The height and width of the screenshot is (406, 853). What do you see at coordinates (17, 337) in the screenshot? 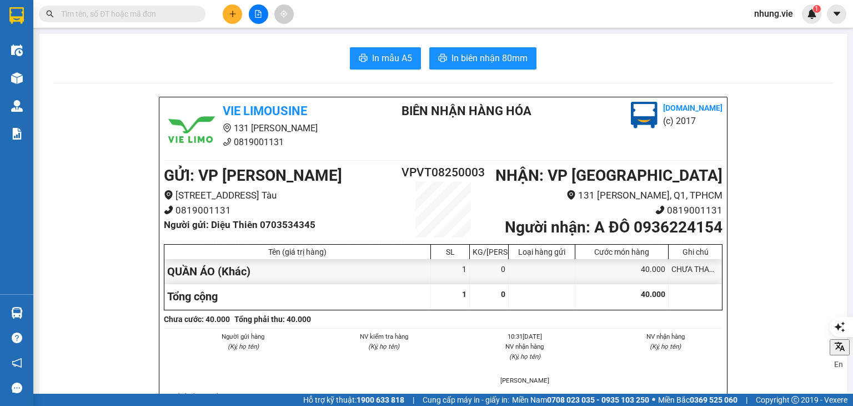
I see `span: question-circle` at bounding box center [17, 337].